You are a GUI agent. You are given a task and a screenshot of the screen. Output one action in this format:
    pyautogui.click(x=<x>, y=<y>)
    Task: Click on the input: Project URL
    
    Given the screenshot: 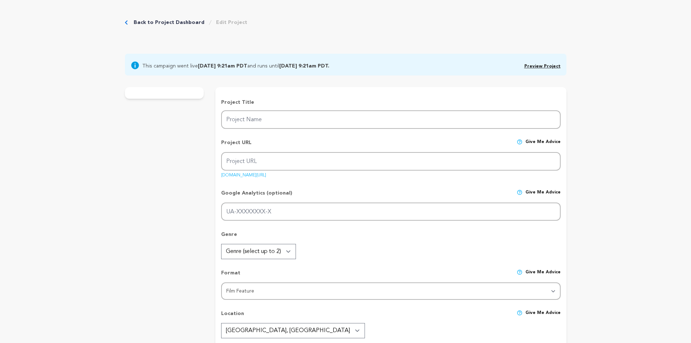 What is the action you would take?
    pyautogui.click(x=391, y=161)
    